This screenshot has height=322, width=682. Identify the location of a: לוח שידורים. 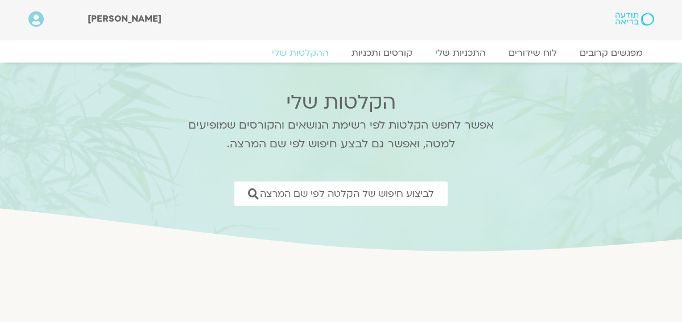
(533, 53).